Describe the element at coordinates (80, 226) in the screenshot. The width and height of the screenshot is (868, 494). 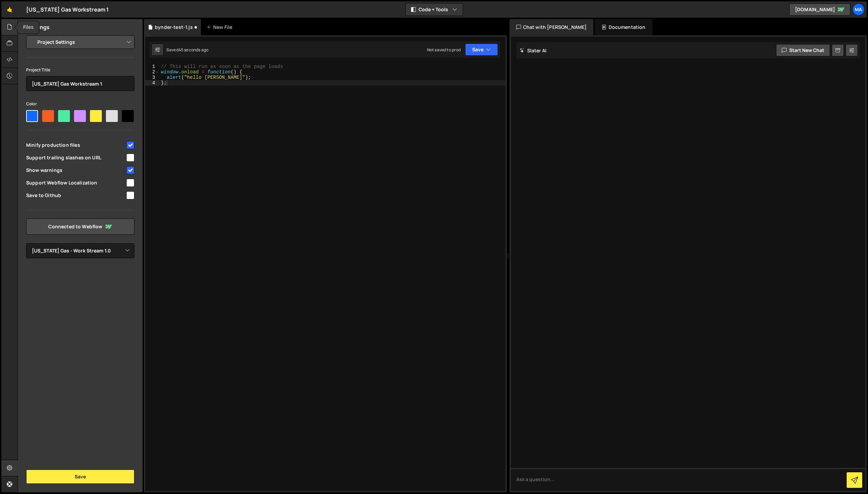
I see `a: Connected to Webflow` at that location.